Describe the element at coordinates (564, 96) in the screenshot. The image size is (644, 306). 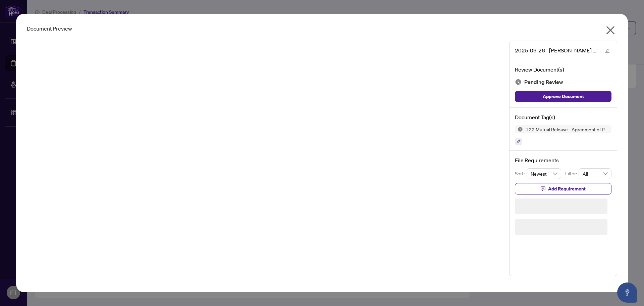
I see `button: Approve Document` at that location.